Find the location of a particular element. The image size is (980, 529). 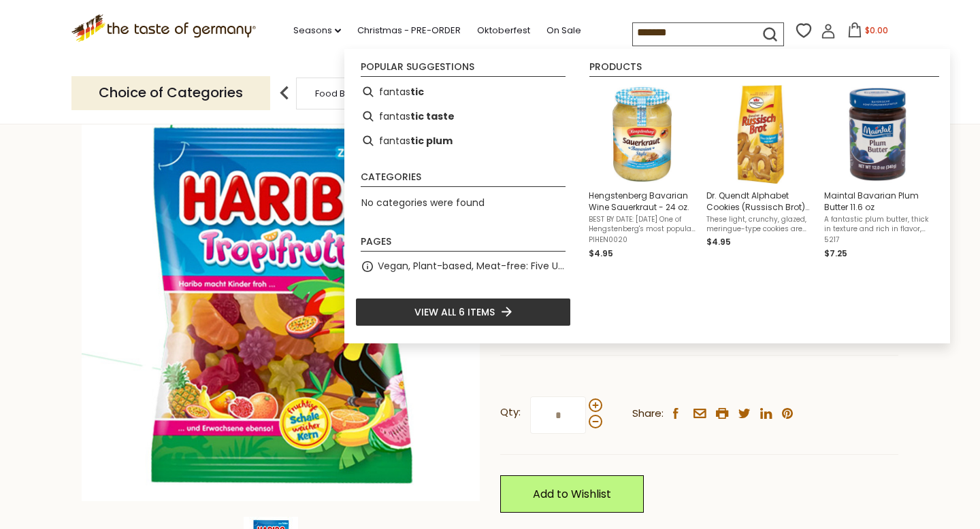

img: previous arrow is located at coordinates (284, 93).